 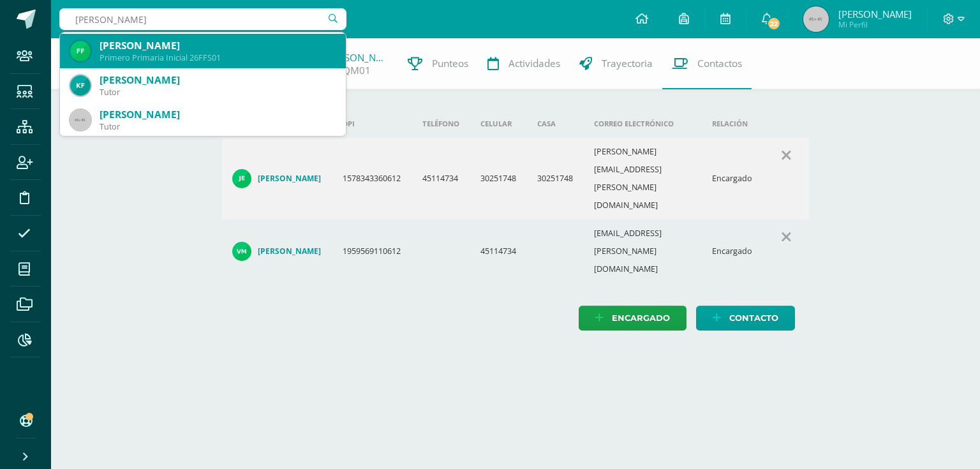 I want to click on img: 1157c5a150922bf2475d6e1acb2cbecd.png, so click(x=242, y=179).